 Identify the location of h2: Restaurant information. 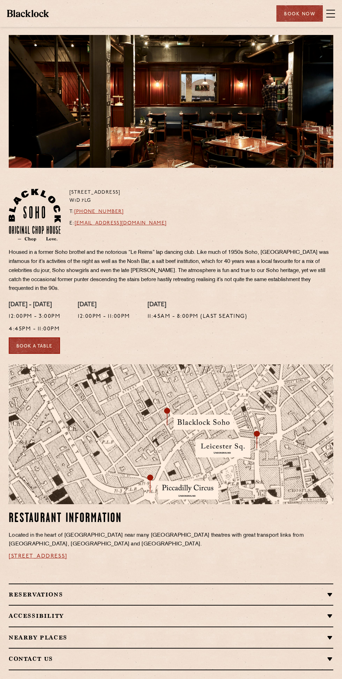
(106, 519).